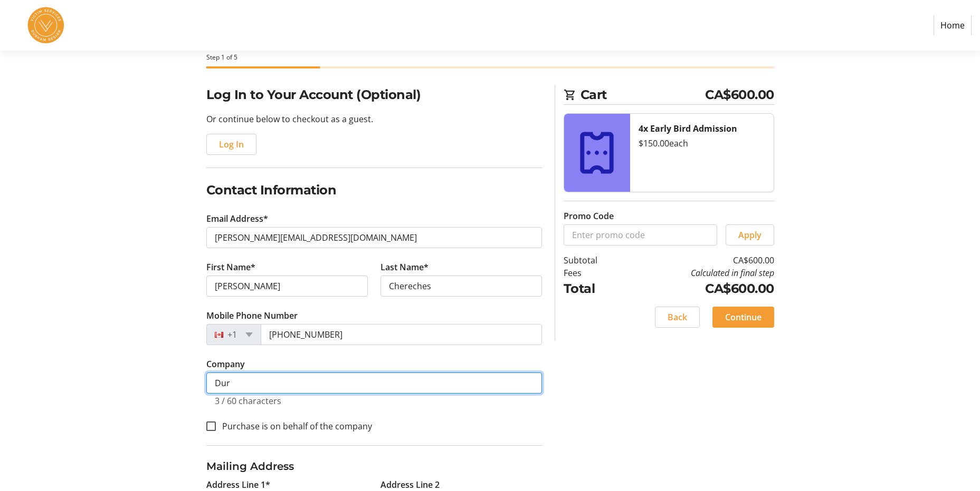 This screenshot has width=980, height=491. What do you see at coordinates (294, 427) in the screenshot?
I see `label: Purchase is on behalf of the company` at bounding box center [294, 427].